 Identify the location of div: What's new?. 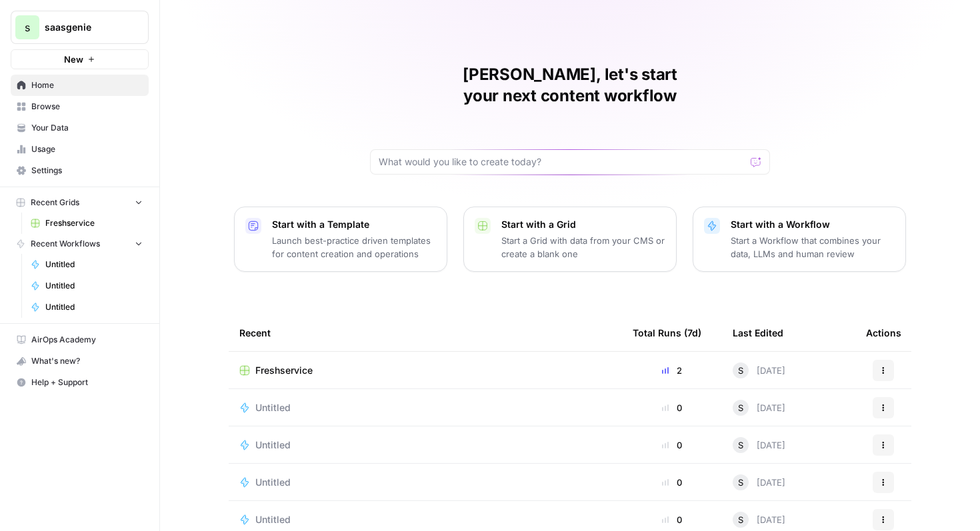
(80, 361).